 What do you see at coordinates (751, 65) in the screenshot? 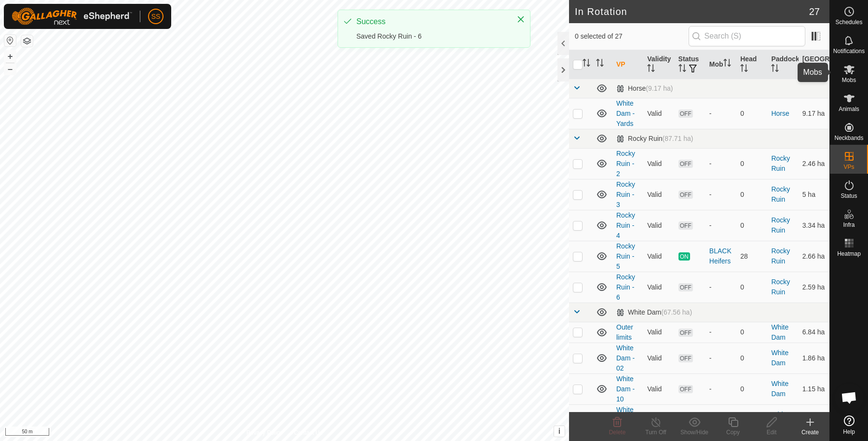
I see `th: Head` at bounding box center [751, 65].